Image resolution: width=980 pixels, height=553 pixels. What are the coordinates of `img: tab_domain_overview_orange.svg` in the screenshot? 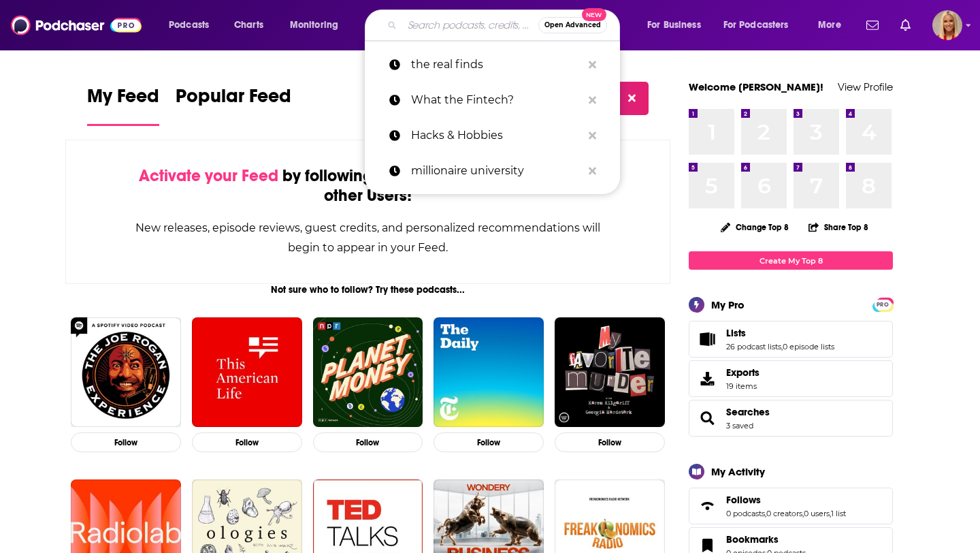 It's located at (42, 85).